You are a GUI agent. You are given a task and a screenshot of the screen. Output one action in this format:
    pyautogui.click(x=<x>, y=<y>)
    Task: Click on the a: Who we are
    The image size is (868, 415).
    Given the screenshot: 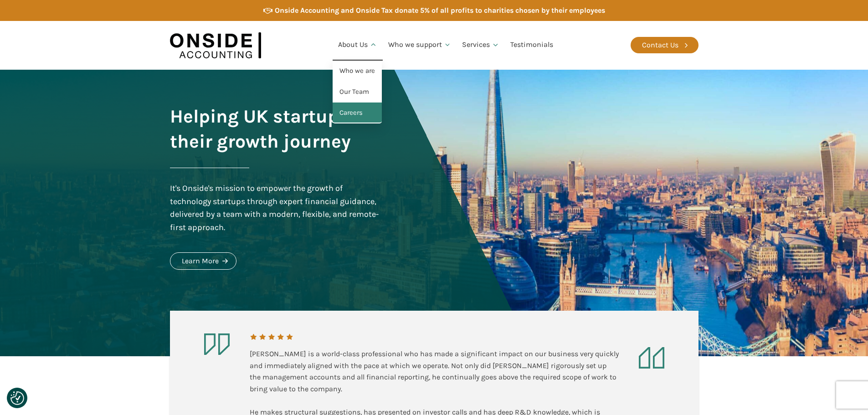 What is the action you would take?
    pyautogui.click(x=357, y=71)
    